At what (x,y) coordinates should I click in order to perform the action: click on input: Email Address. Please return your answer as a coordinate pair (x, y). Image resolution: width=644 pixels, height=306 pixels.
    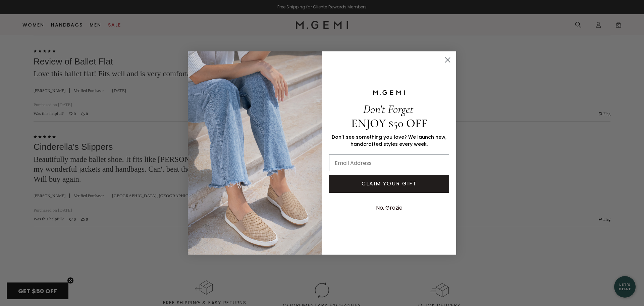
    Looking at the image, I should click on (389, 163).